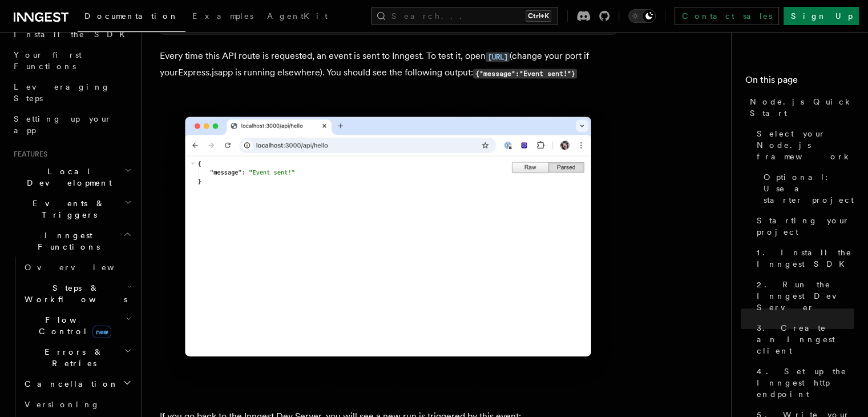 Image resolution: width=868 pixels, height=417 pixels. What do you see at coordinates (223, 16) in the screenshot?
I see `span: Examples` at bounding box center [223, 16].